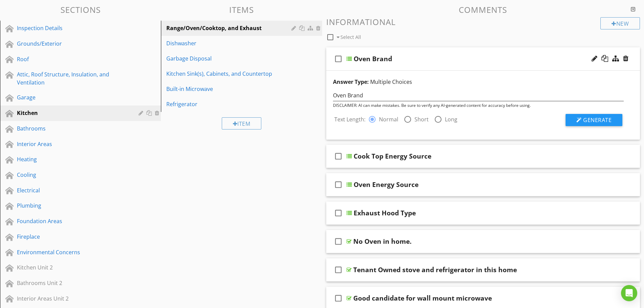  What do you see at coordinates (230, 73) in the screenshot?
I see `div: Kitchen Sink(s), Cabinets, and Countertop` at bounding box center [230, 73].